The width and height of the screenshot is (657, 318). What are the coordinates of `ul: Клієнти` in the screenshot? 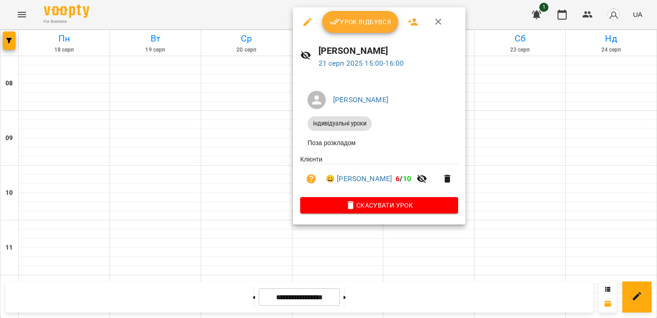 It's located at (379, 176).